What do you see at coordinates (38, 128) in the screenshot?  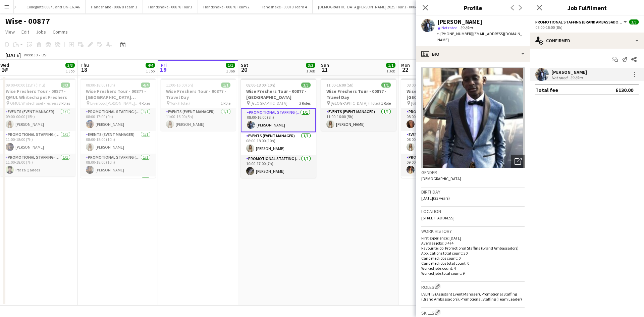 I see `div: 09:00-00:00 (15h) (Thu)3/3Wise Freshers Tour - 00877 - QMUL Whitechapel Freshers QMUL Whitechapel...` at bounding box center [38, 128].